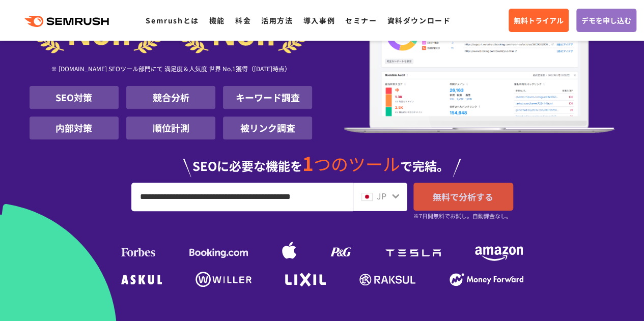 Image resolution: width=644 pixels, height=321 pixels. What do you see at coordinates (419, 21) in the screenshot?
I see `a: 資料ダウンロード` at bounding box center [419, 21].